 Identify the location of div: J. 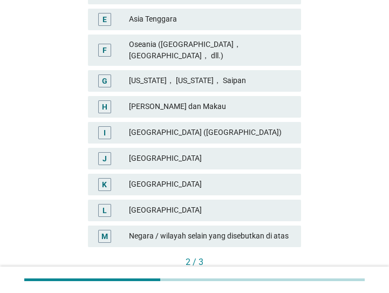
(105, 158).